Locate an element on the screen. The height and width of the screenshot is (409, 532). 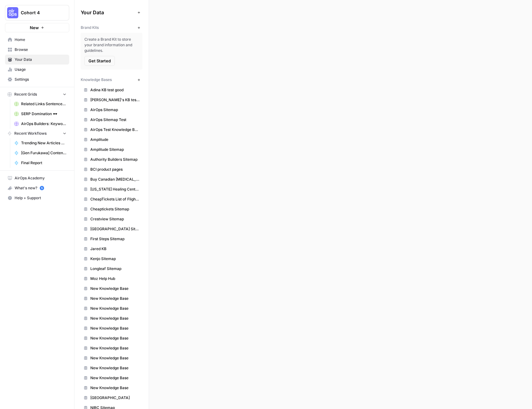
a: Adina KB test good is located at coordinates (112, 90).